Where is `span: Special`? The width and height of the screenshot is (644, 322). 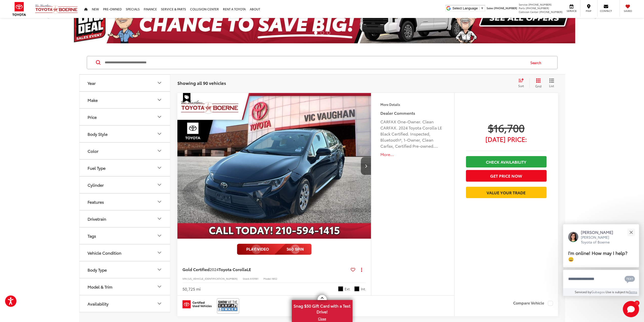 span: Special is located at coordinates (187, 98).